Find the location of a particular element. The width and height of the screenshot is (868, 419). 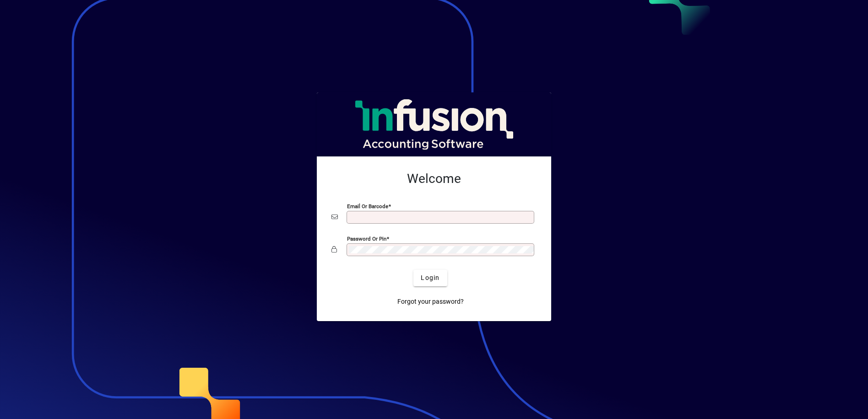

span: Login is located at coordinates (430, 278).